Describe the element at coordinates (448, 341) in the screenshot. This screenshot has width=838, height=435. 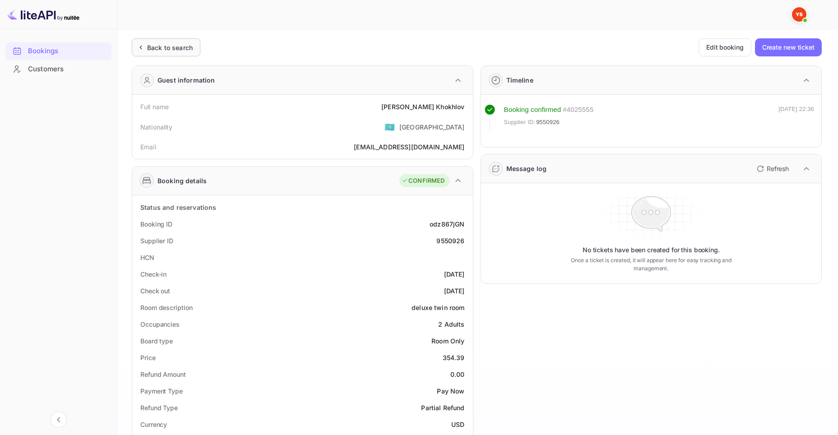
I see `div: Room Only` at that location.